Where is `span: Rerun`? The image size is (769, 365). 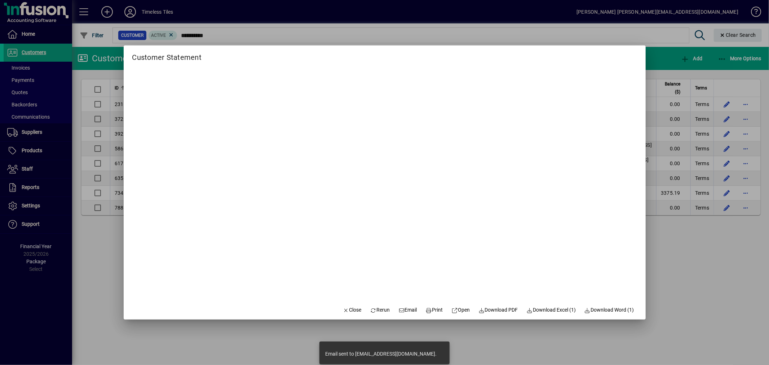 span: Rerun is located at coordinates (380, 310).